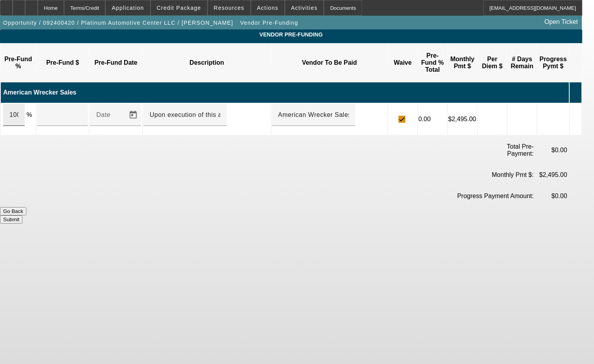 The image size is (594, 364). I want to click on p: Description, so click(207, 63).